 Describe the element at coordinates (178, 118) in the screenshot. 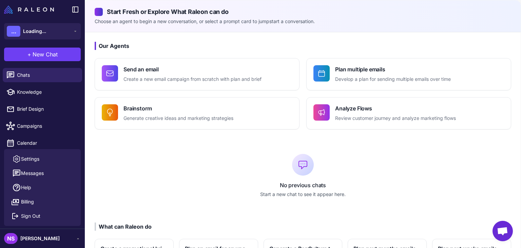

I see `p: Generate creative ideas and marketing strategies` at that location.